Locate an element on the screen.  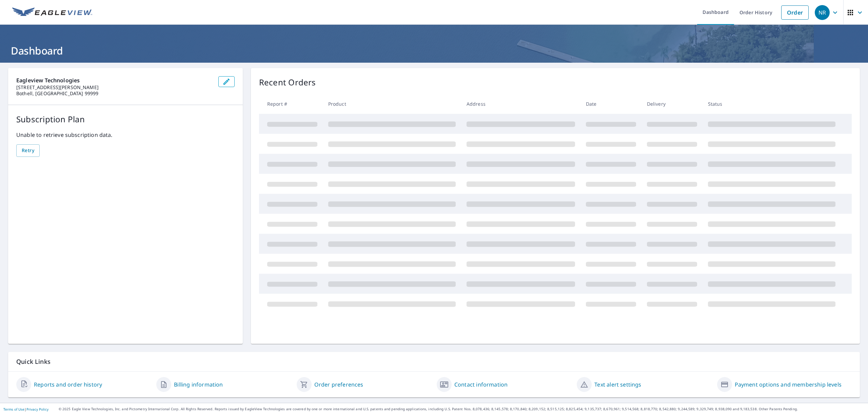
th: Product is located at coordinates (392, 103).